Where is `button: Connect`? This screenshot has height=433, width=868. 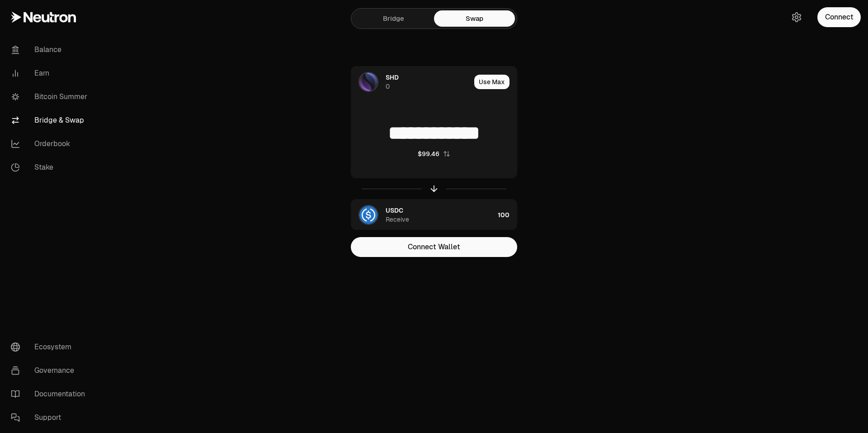
button: Connect is located at coordinates (839, 17).